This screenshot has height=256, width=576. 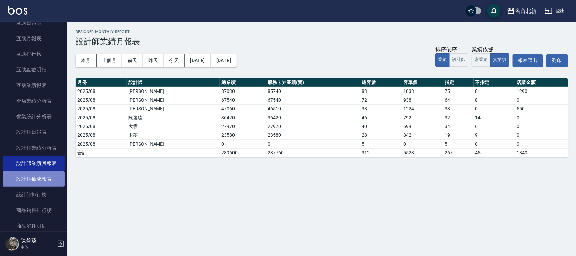 What do you see at coordinates (34, 54) in the screenshot?
I see `a: 互助排行榜` at bounding box center [34, 54].